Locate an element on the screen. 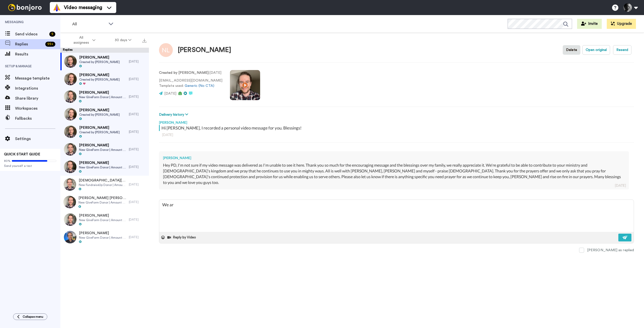 The width and height of the screenshot is (644, 328). img: 0d65f4a7-8d8c-4c7c-b7ab-1c5a3440919c-thumb.jpg is located at coordinates (70, 167).